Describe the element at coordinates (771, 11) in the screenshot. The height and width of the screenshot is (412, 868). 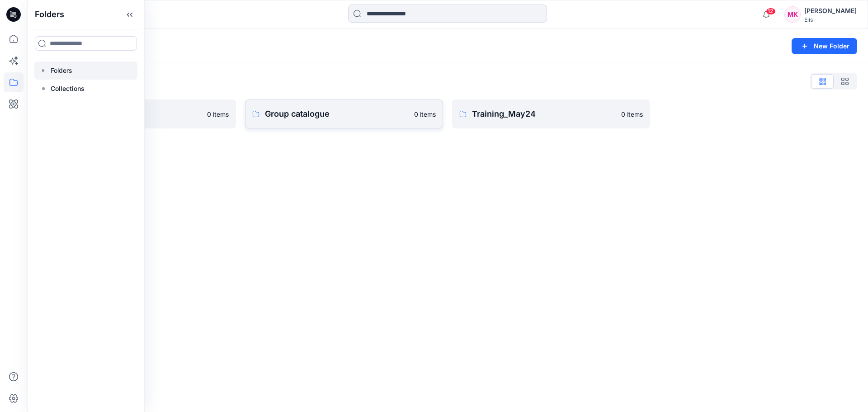
I see `span: 12` at that location.